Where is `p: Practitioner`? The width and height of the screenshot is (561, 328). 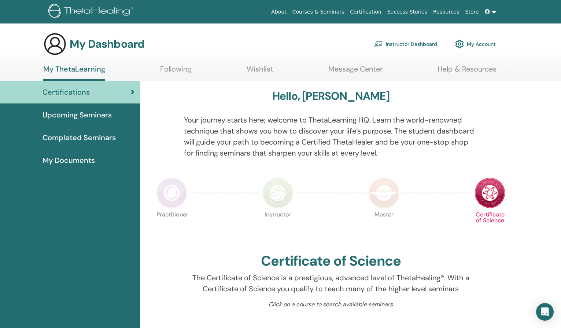
p: Practitioner is located at coordinates (172, 227).